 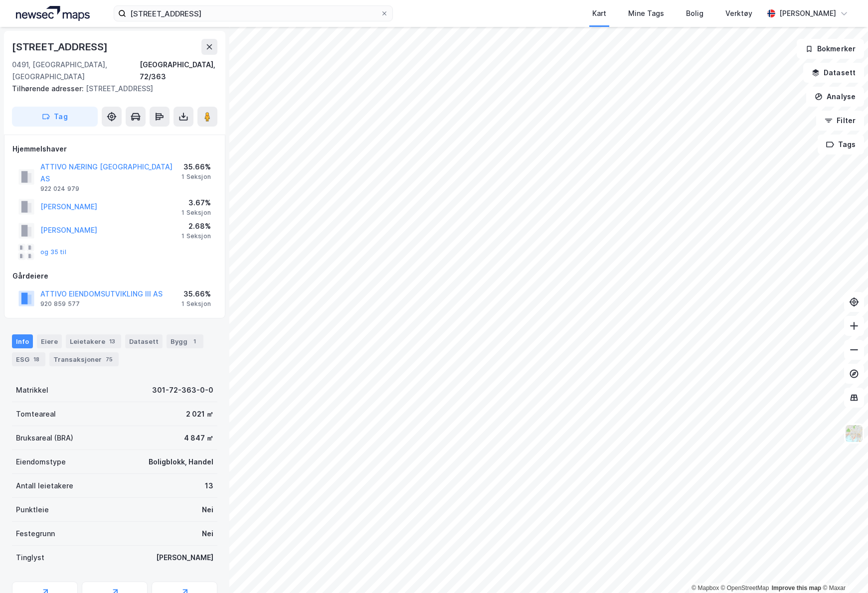 I want to click on div: Kontrollprogram for chat, so click(x=843, y=569).